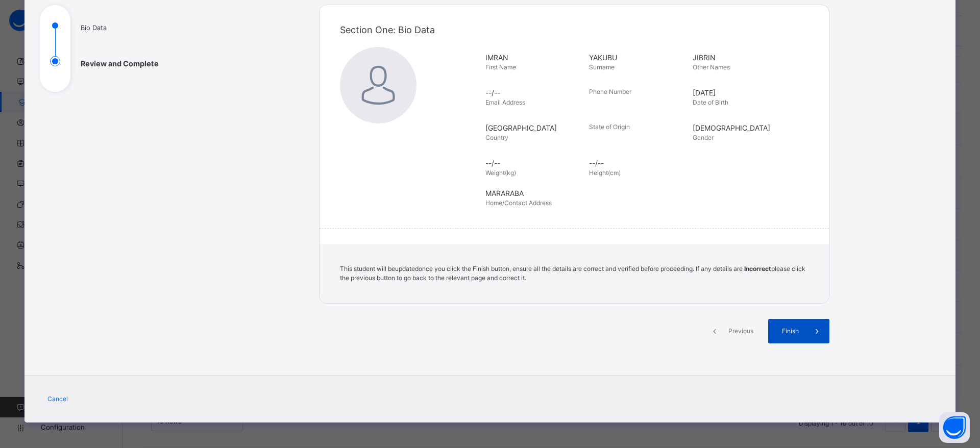  I want to click on button: Open asap, so click(955, 428).